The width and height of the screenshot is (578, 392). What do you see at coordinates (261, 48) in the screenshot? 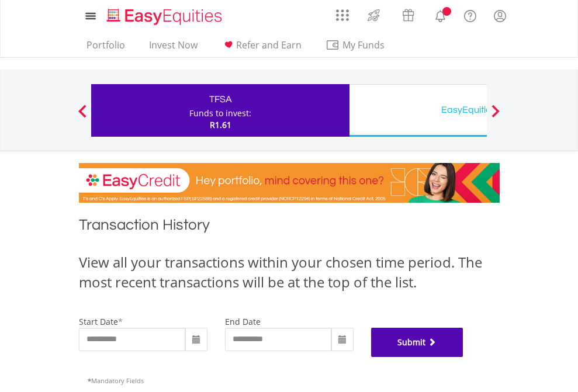
I see `a: Refer and Earn` at bounding box center [261, 48].